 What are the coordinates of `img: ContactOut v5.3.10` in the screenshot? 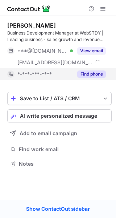 It's located at (29, 9).